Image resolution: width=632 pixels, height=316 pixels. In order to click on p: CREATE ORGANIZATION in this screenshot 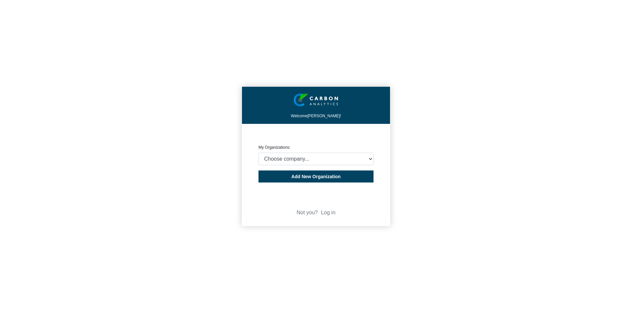, I will do `click(316, 136)`.